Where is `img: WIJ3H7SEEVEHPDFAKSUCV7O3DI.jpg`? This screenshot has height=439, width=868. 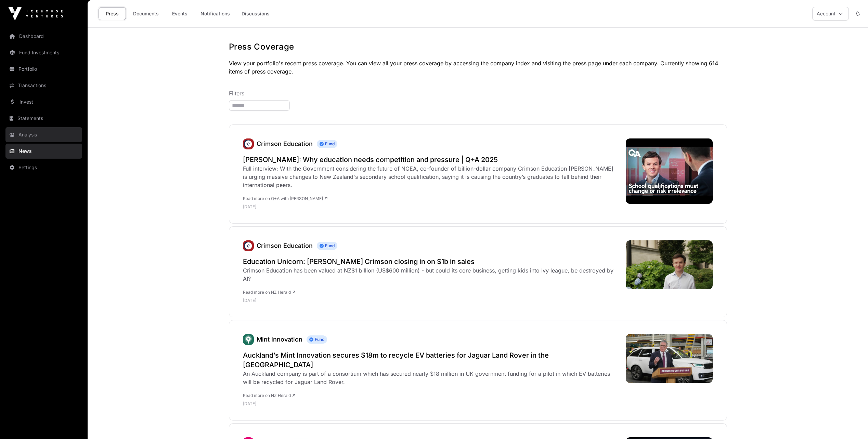
img: WIJ3H7SEEVEHPDFAKSUCV7O3DI.jpg is located at coordinates (669, 264).